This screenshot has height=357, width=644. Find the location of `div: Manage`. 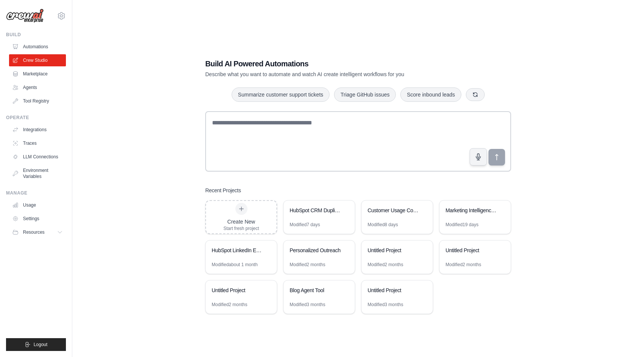

div: Manage is located at coordinates (36, 193).